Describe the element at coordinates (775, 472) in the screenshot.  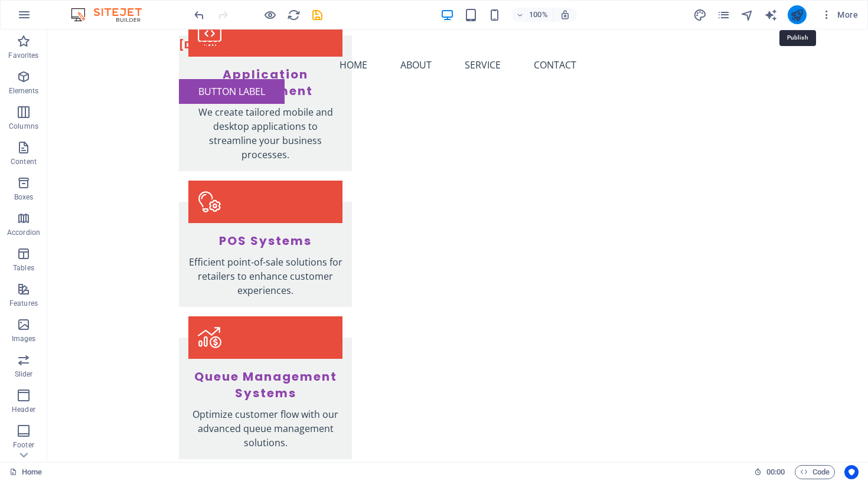
I see `span: 00 00` at that location.